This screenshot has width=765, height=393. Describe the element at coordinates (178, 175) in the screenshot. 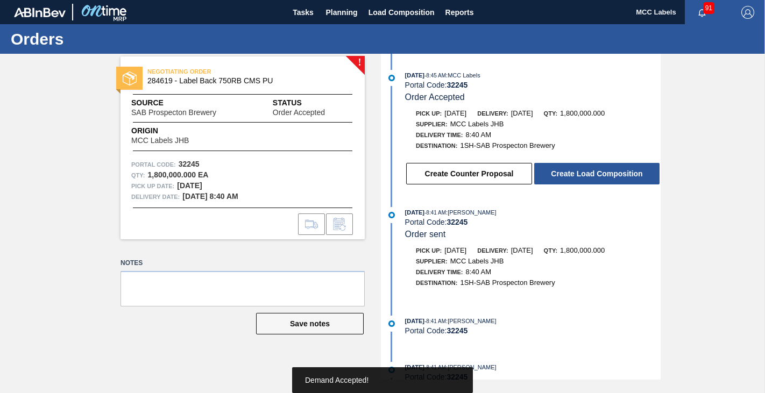

I see `strong: 1,800,000.000 EA` at that location.